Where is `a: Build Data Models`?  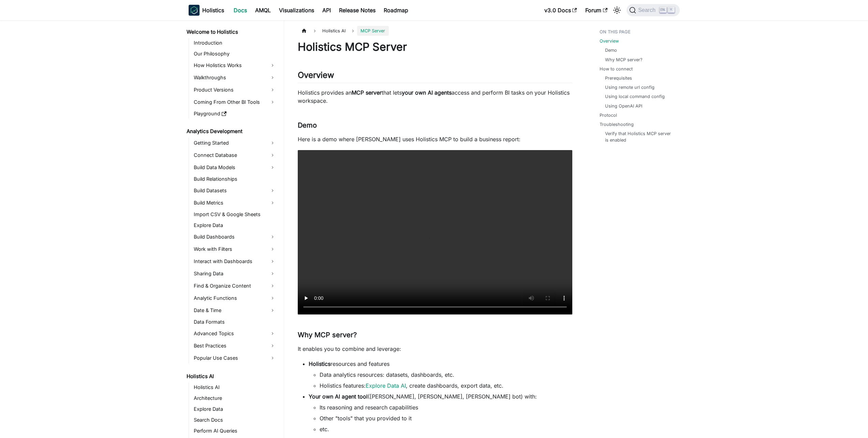 a: Build Data Models is located at coordinates (234, 168).